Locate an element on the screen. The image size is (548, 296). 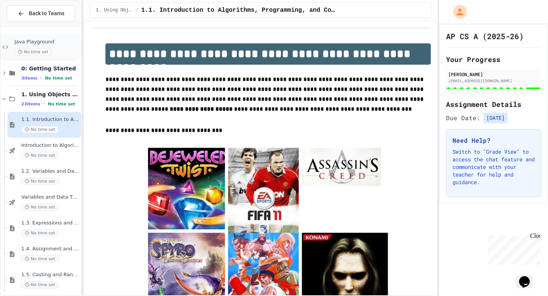
span: Introduction to Algorithms, Programming, and Compilers is located at coordinates (50, 145).